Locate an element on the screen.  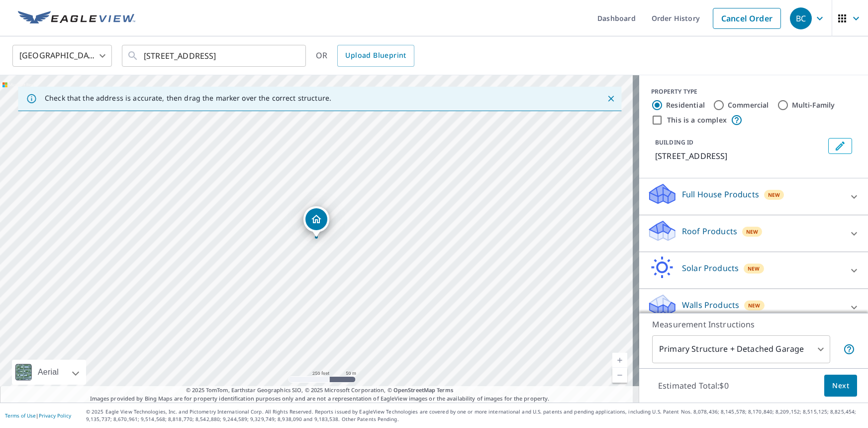
div: PROPERTY TYPE is located at coordinates (753, 91).